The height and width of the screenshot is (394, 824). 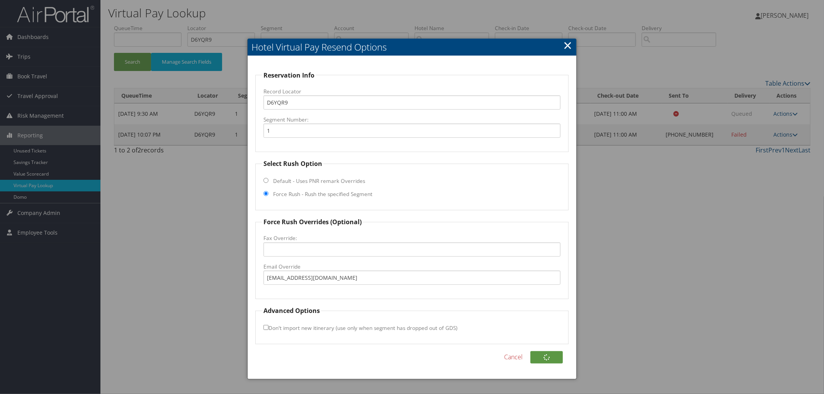 I want to click on a: Close, so click(x=567, y=45).